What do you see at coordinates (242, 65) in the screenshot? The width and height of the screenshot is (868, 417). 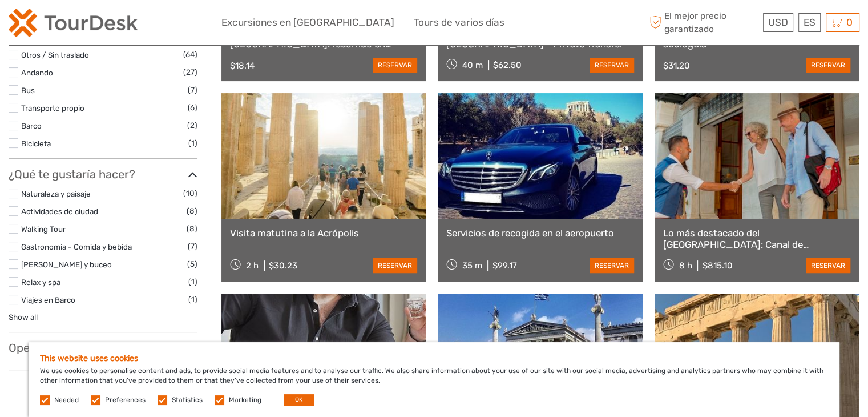 I see `div: $18.14` at bounding box center [242, 65].